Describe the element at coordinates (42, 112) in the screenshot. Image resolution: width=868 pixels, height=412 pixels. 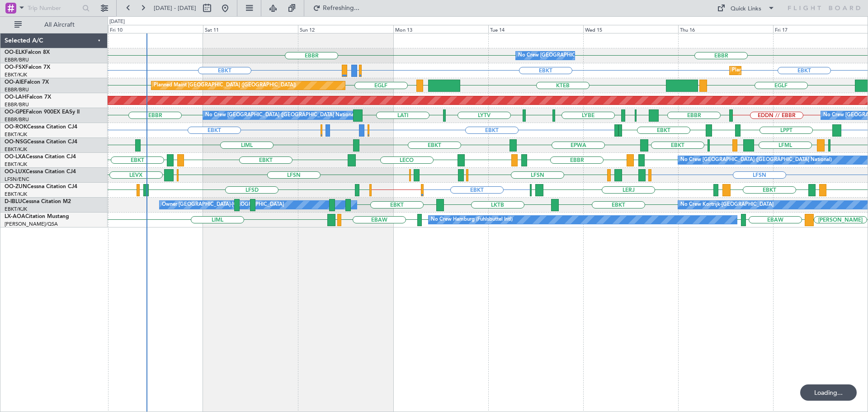
I see `a: OO-GPEFalcon 900EX EASy II` at that location.